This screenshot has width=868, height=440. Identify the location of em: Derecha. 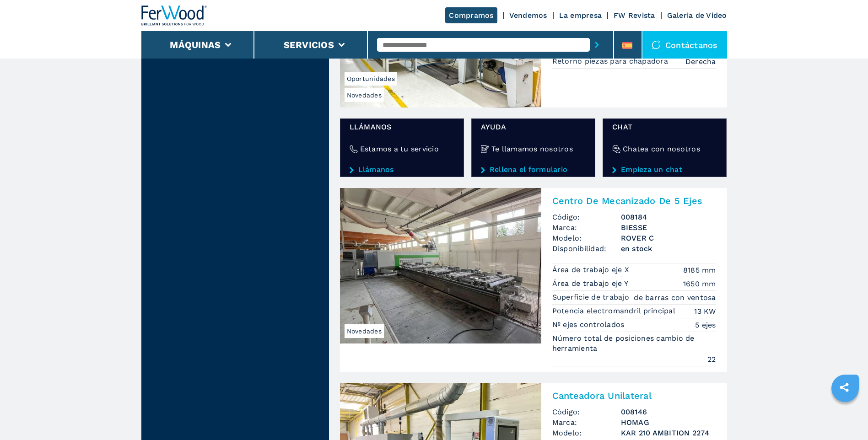
(700, 61).